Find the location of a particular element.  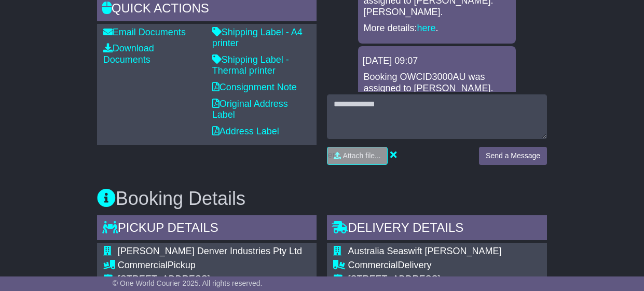

a: Original Address Label is located at coordinates (250, 110).